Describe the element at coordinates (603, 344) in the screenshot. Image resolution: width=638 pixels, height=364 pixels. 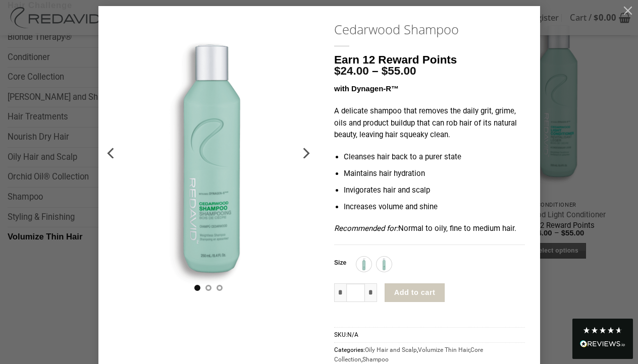
I see `div: REVIEWS.io` at that location.